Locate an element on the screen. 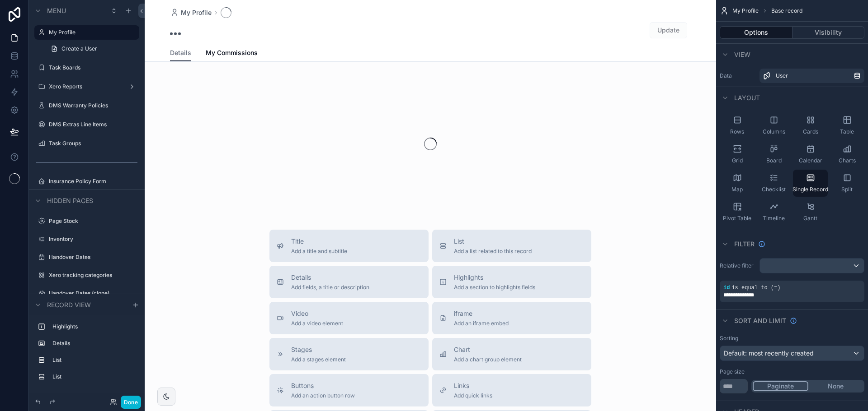  label: Xero tracking categories is located at coordinates (93, 275).